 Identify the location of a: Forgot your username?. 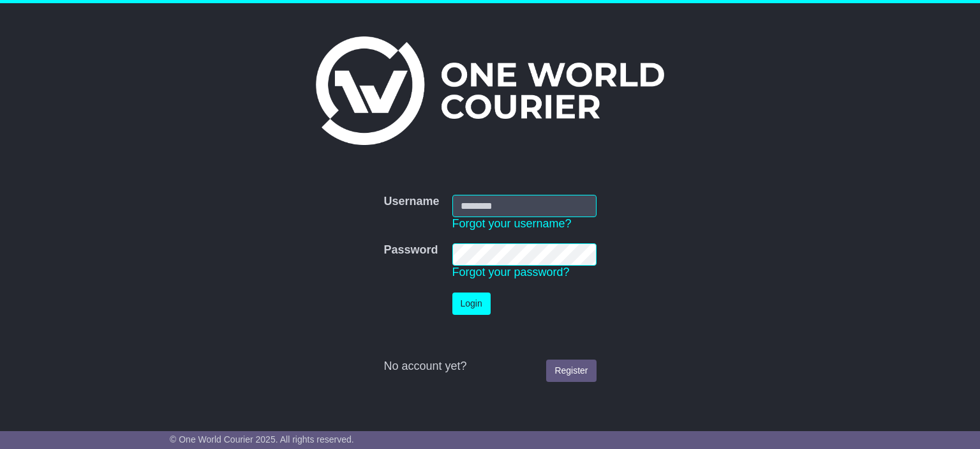
(512, 223).